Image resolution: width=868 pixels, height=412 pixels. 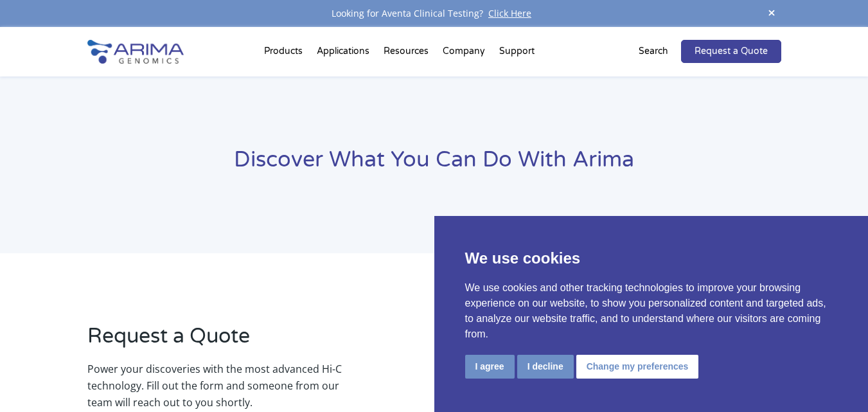 What do you see at coordinates (214, 386) in the screenshot?
I see `p: Power your discoveries with the most advanced Hi-C technology. Fill out the form and someone from...` at bounding box center [214, 386].